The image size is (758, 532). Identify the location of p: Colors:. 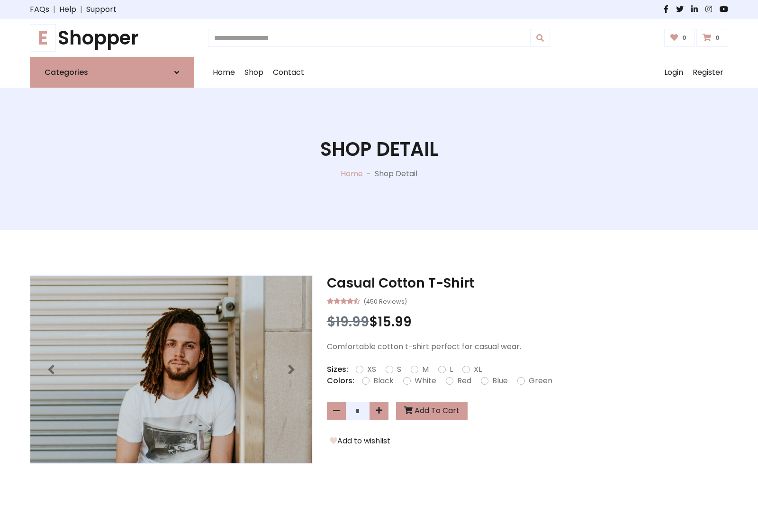
(340, 381).